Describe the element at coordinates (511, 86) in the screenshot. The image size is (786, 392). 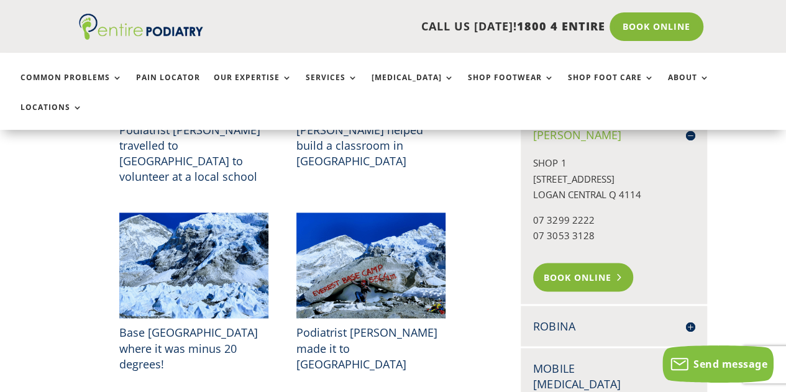
I see `a: Shop Footwear` at that location.